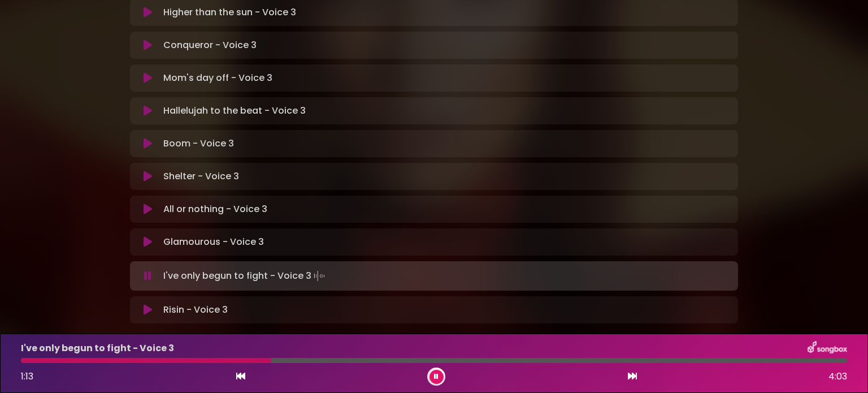 The image size is (868, 393). I want to click on p: Glamourous - Voice 3, so click(214, 242).